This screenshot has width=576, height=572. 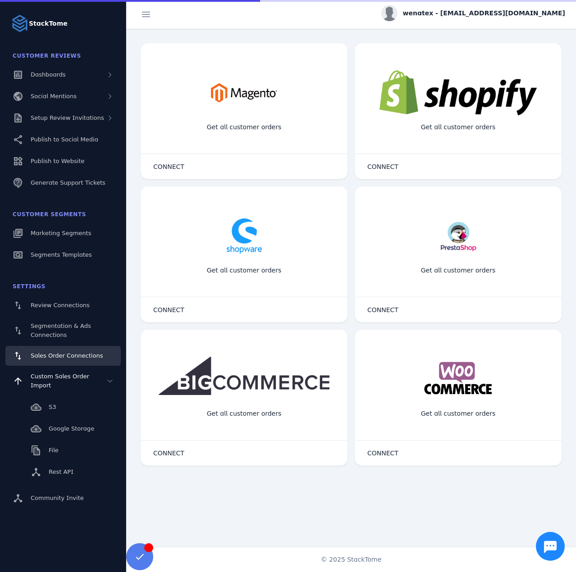 What do you see at coordinates (57, 161) in the screenshot?
I see `span: Publish to Website` at bounding box center [57, 161].